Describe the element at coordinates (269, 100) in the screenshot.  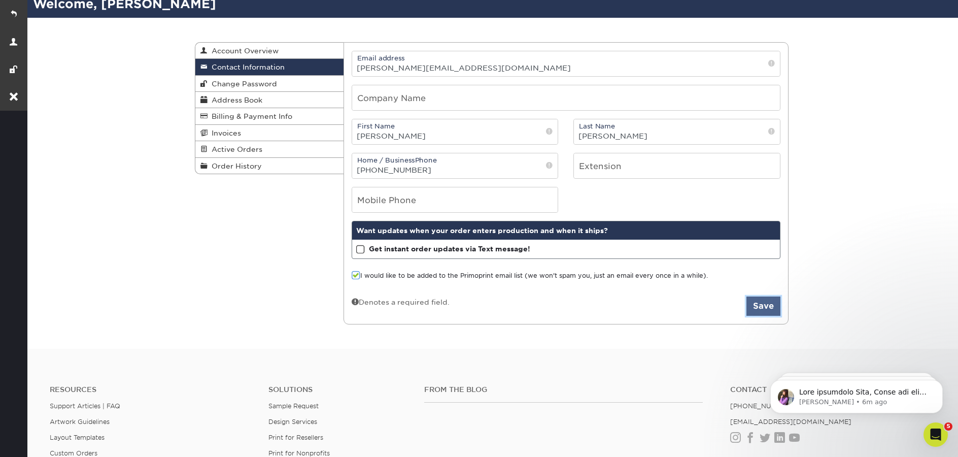
I see `a: Address Book` at that location.